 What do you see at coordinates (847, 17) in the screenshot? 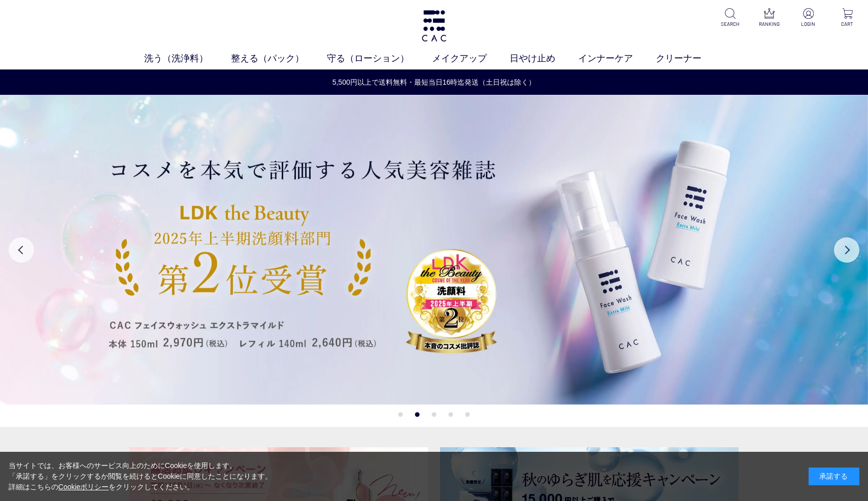
I see `a: CART` at bounding box center [847, 17].